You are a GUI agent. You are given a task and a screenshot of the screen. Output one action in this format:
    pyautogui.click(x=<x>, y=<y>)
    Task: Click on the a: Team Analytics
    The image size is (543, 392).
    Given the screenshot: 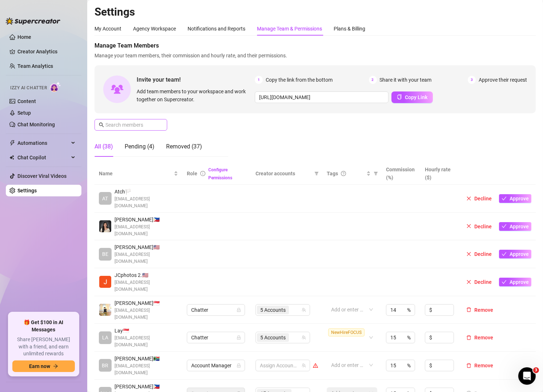 What is the action you would take?
    pyautogui.click(x=35, y=66)
    